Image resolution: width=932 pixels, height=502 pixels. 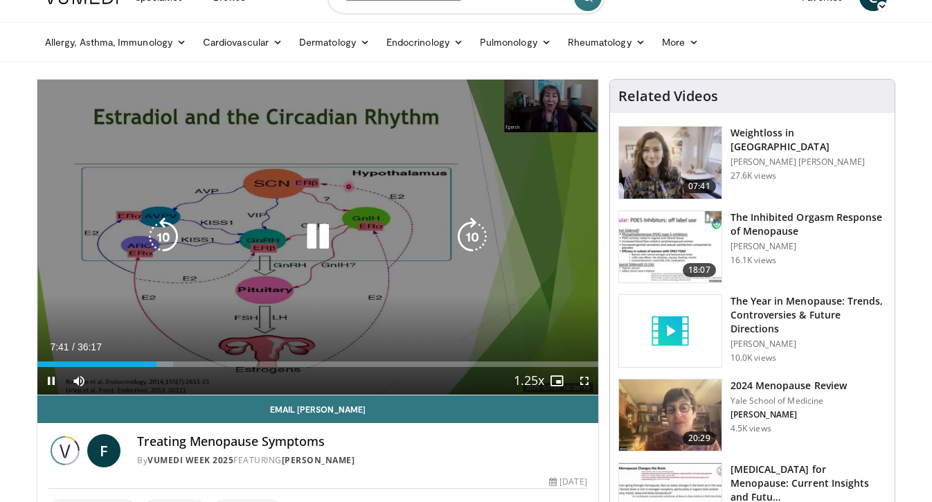 What do you see at coordinates (51, 381) in the screenshot?
I see `button: Pause` at bounding box center [51, 381].